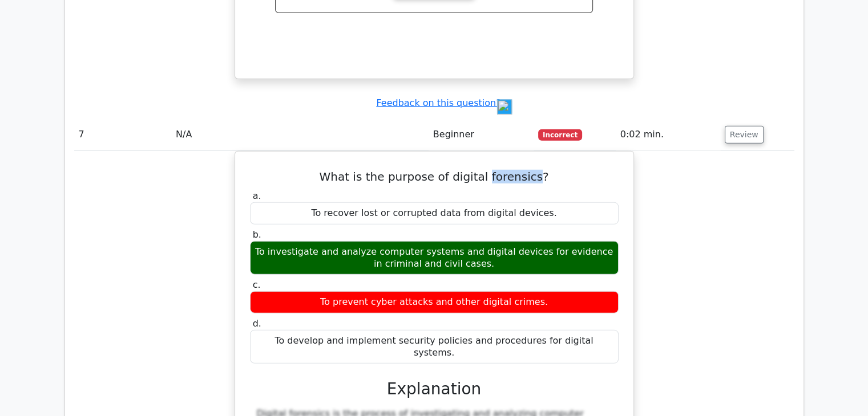 The image size is (868, 416). Describe the element at coordinates (434, 302) in the screenshot. I see `div: To prevent cyber attacks and other digital crimes.` at that location.